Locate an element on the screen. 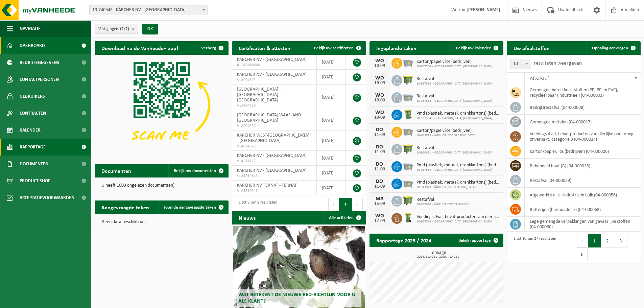 The image size is (644, 308). td: lege gemengde verpakkingen van gevaarlijke stoffen (04-000080) is located at coordinates (582, 224).